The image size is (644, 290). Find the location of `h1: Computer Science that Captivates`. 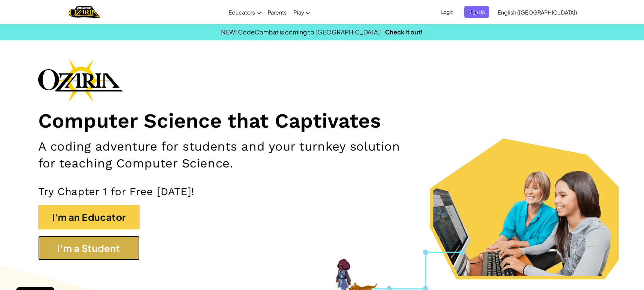

h1: Computer Science that Captivates is located at coordinates (322, 121).